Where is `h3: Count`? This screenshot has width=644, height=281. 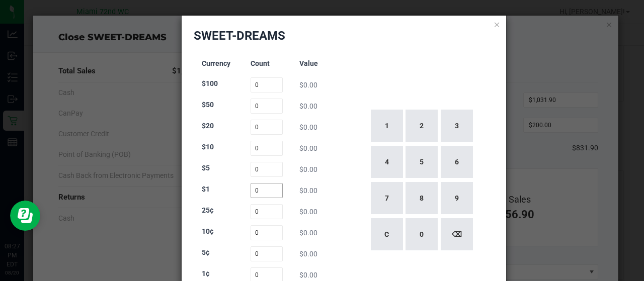
h3: Count is located at coordinates (267, 63).